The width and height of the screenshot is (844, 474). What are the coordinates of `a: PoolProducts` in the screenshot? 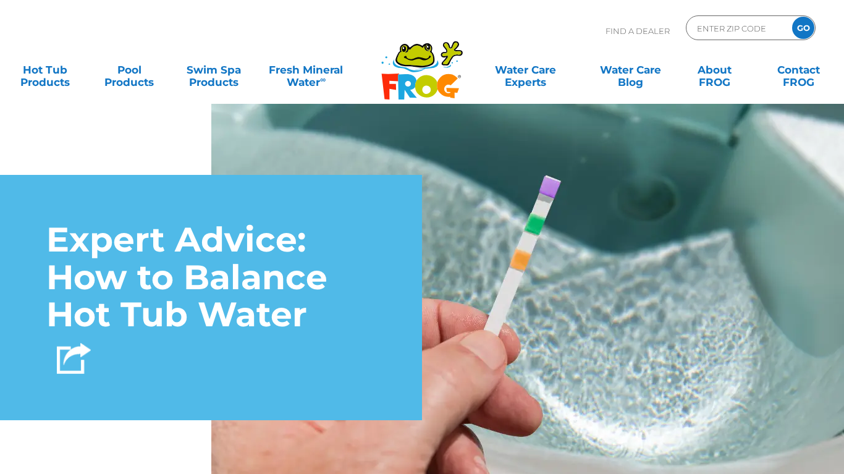 It's located at (129, 70).